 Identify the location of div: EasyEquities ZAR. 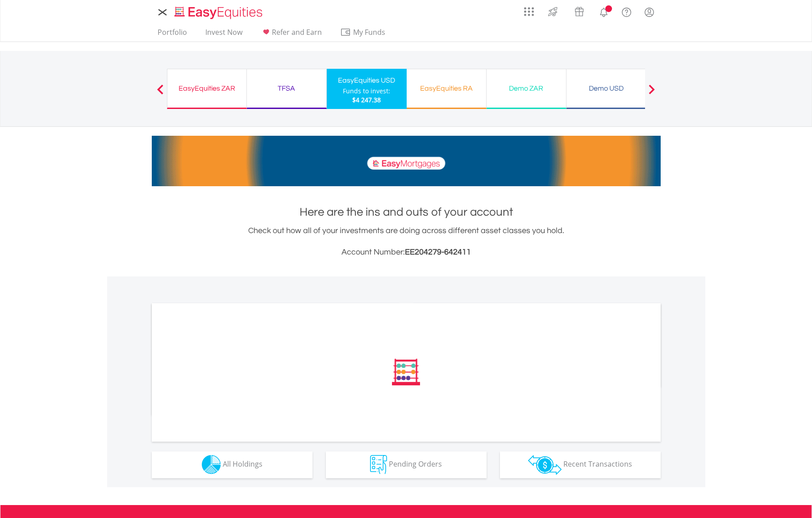
(207, 89).